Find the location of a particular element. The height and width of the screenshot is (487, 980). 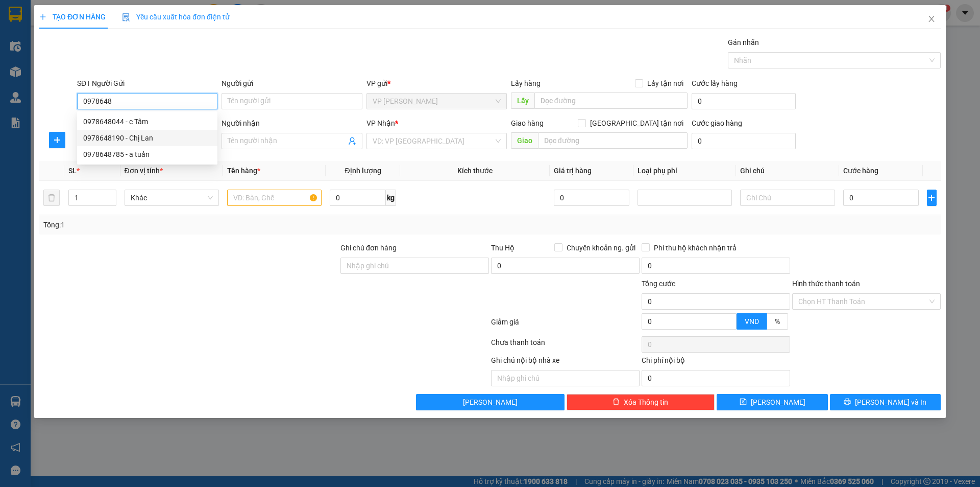

span: save is located at coordinates (743, 402).